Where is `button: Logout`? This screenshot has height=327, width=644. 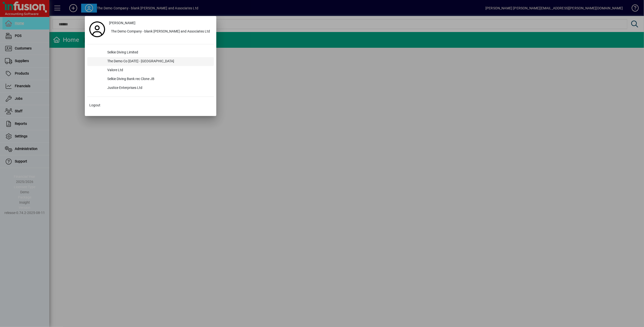 button: Logout is located at coordinates (151, 105).